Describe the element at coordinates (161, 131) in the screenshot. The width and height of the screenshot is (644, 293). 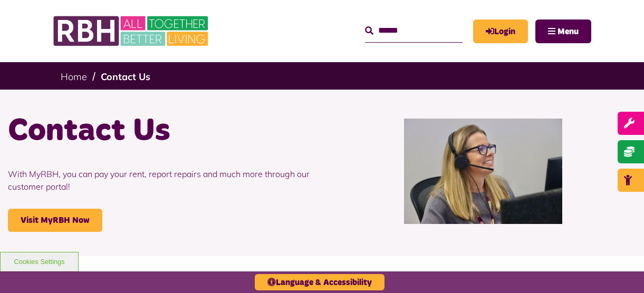
I see `h1: Contact Us` at that location.